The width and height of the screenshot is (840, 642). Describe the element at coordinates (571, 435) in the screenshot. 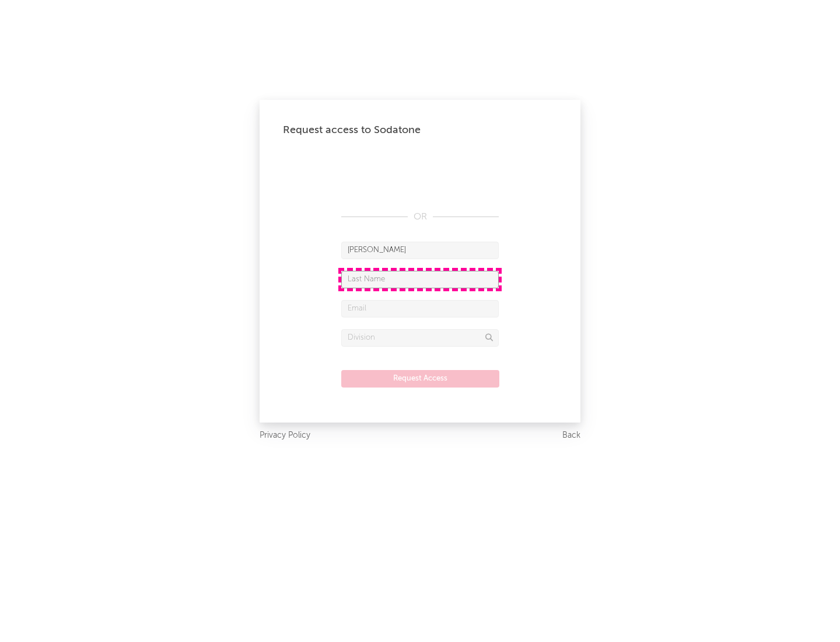

I see `a: Back` at that location.